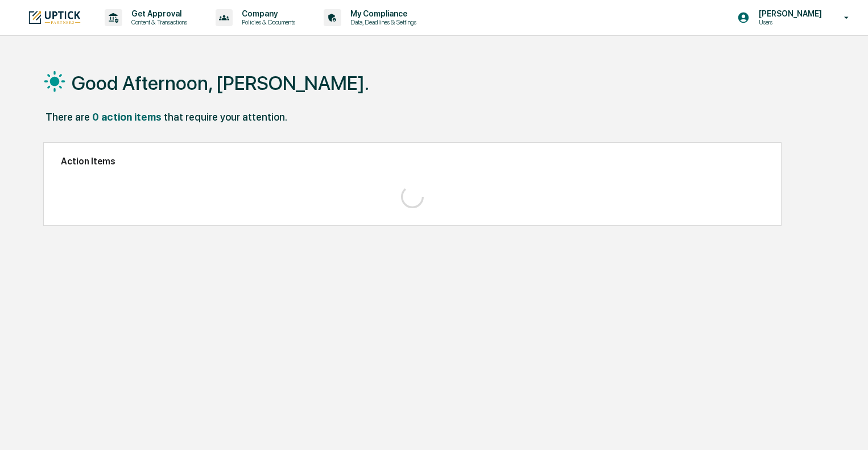  Describe the element at coordinates (267, 22) in the screenshot. I see `p: Policies & Documents` at that location.